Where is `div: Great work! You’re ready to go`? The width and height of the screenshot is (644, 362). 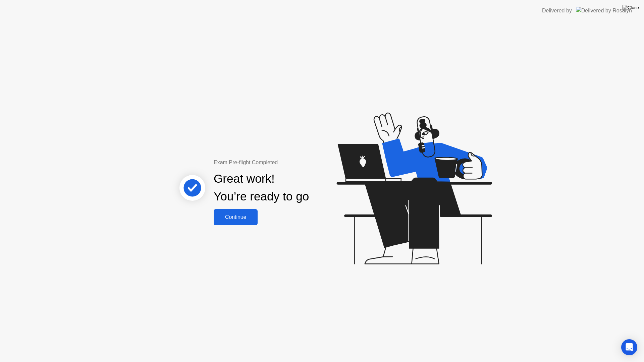
div: Great work! You’re ready to go is located at coordinates (261, 188).